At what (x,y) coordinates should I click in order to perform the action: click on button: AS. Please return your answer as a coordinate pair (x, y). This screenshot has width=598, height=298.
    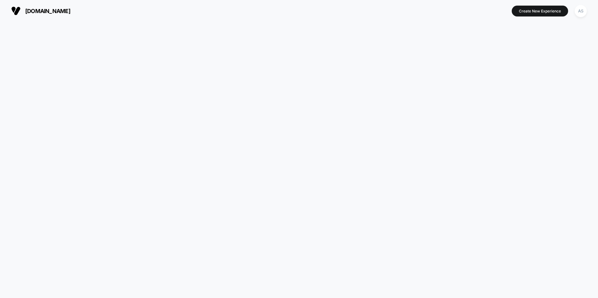
    Looking at the image, I should click on (581, 11).